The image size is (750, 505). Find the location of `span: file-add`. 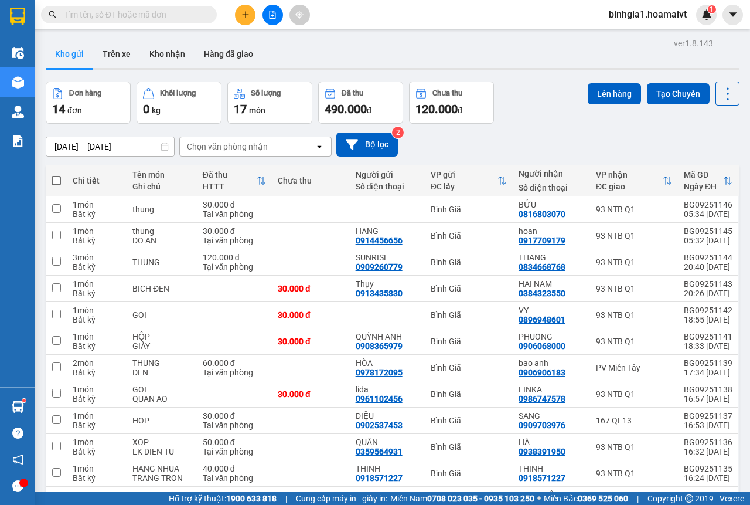

span: file-add is located at coordinates (273, 15).